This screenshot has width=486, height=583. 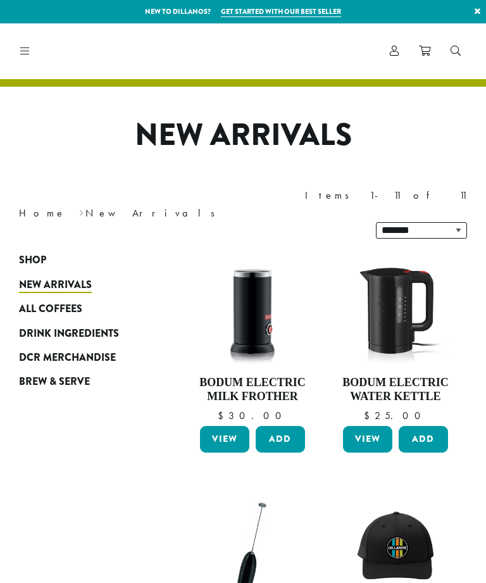 What do you see at coordinates (253, 310) in the screenshot?
I see `img: DP3954.01-002.png` at bounding box center [253, 310].